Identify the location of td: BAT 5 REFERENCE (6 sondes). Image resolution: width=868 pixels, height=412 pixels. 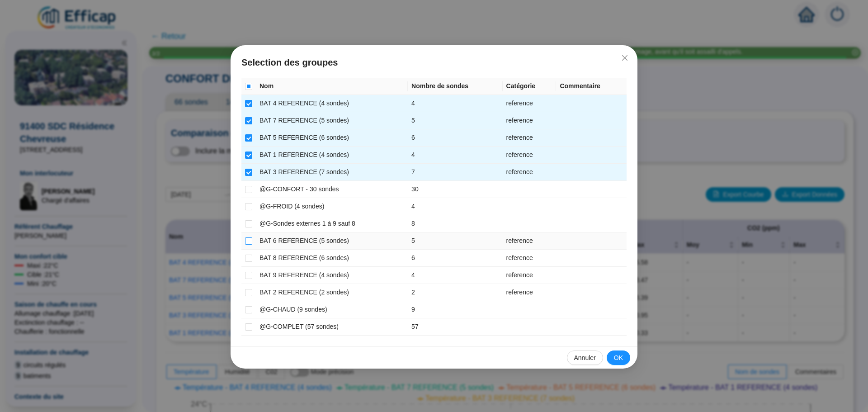
(332, 138).